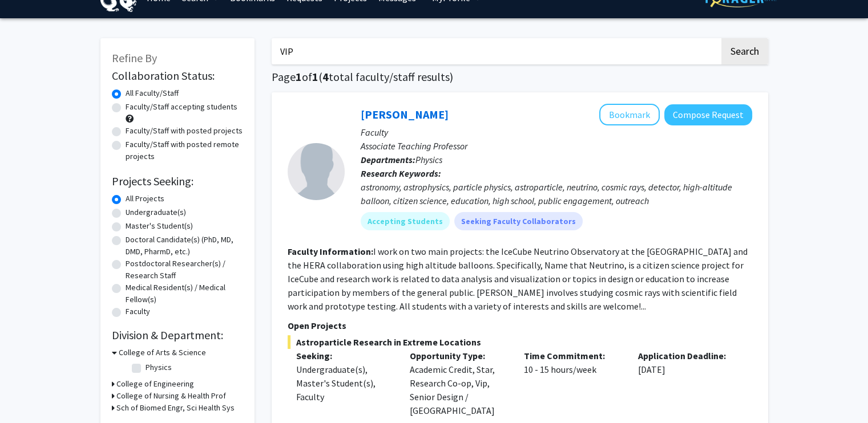  Describe the element at coordinates (388, 160) in the screenshot. I see `b: Departments:` at that location.